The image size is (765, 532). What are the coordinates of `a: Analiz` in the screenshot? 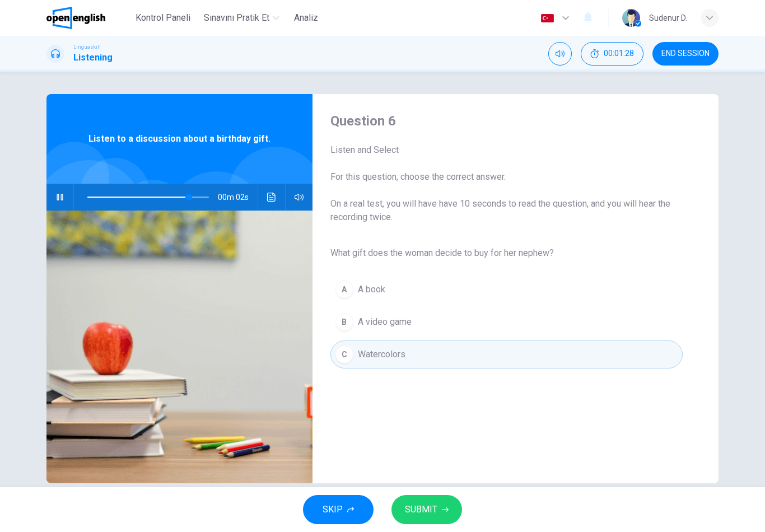 It's located at (307, 18).